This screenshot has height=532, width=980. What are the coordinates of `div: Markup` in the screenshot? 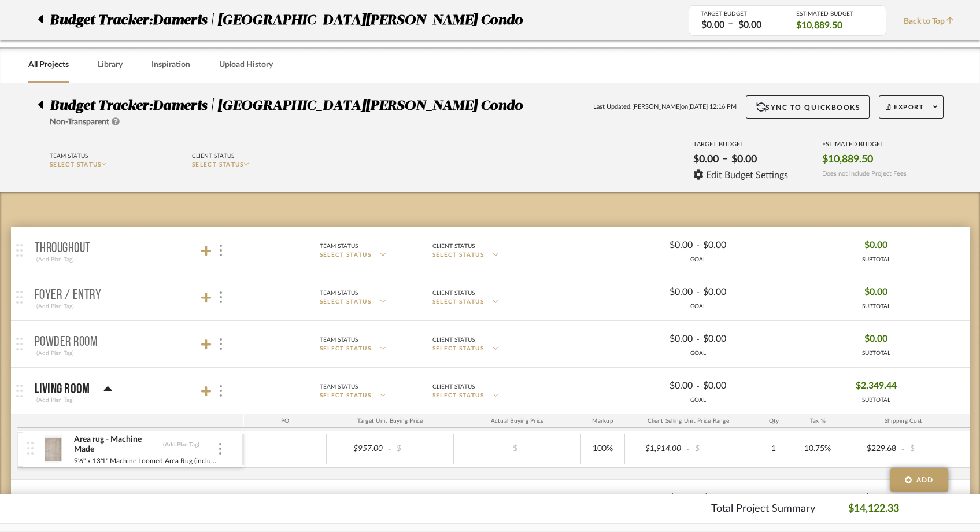 It's located at (604, 421).